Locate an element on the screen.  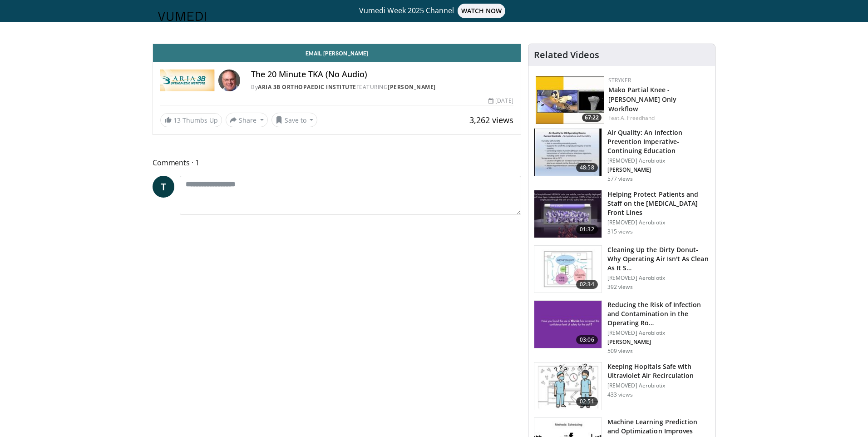
img: ee97918f-864d-4d5b-9ac5-2d5ab9a275f3.150x105_q85_crop-smart_upscale.jpg is located at coordinates (568, 386).